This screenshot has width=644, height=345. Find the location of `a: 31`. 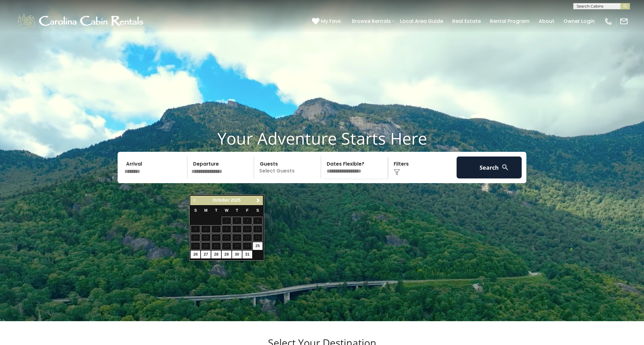

a: 31 is located at coordinates (247, 254).